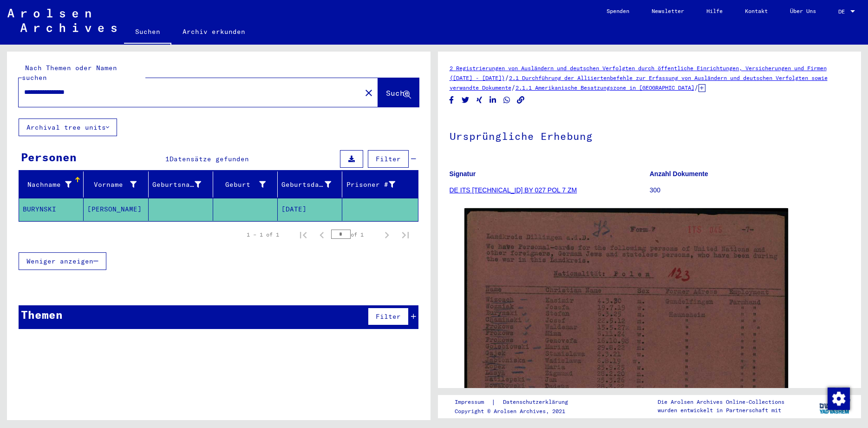 This screenshot has height=428, width=868. What do you see at coordinates (398, 92) in the screenshot?
I see `button: Suche` at bounding box center [398, 92].